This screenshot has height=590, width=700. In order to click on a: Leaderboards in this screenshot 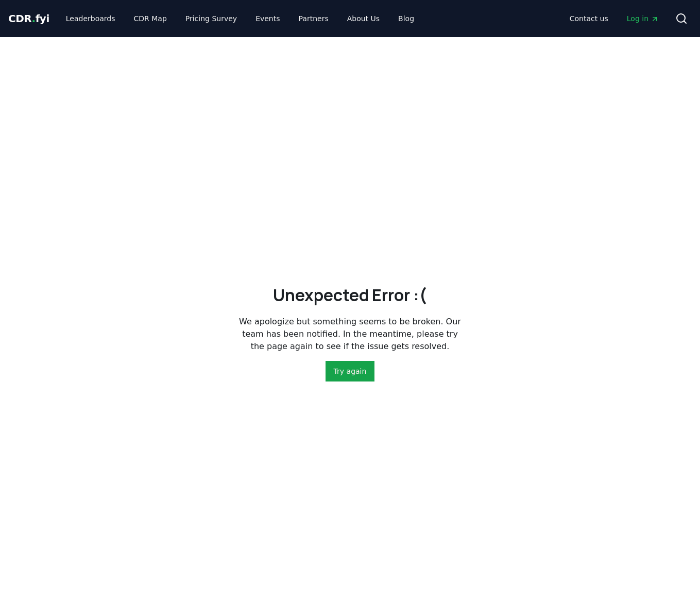, I will do `click(90, 19)`.